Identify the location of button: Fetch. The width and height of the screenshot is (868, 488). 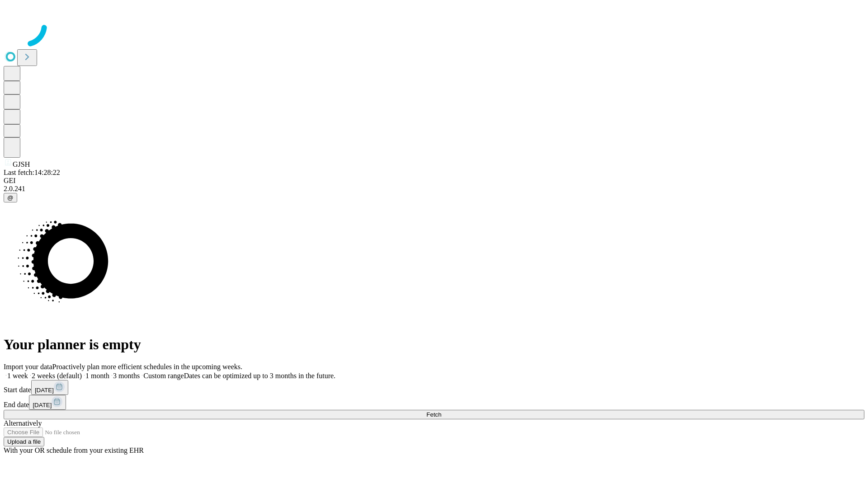
(434, 414).